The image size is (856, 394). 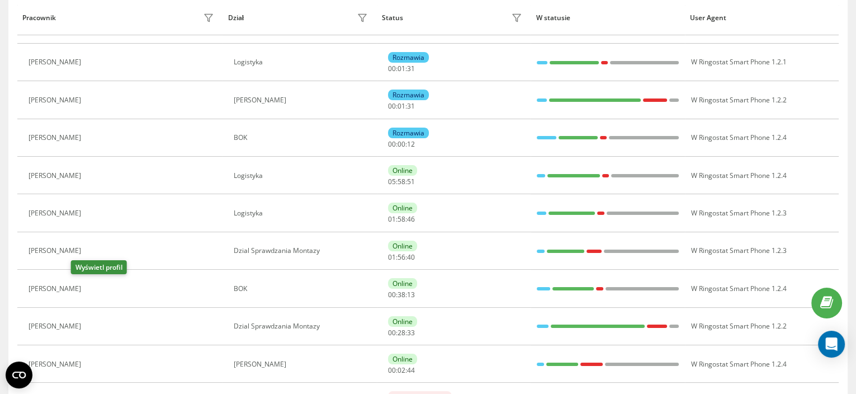 What do you see at coordinates (739, 62) in the screenshot?
I see `span: W Ringostat Smart Phone 1.2.1` at bounding box center [739, 62].